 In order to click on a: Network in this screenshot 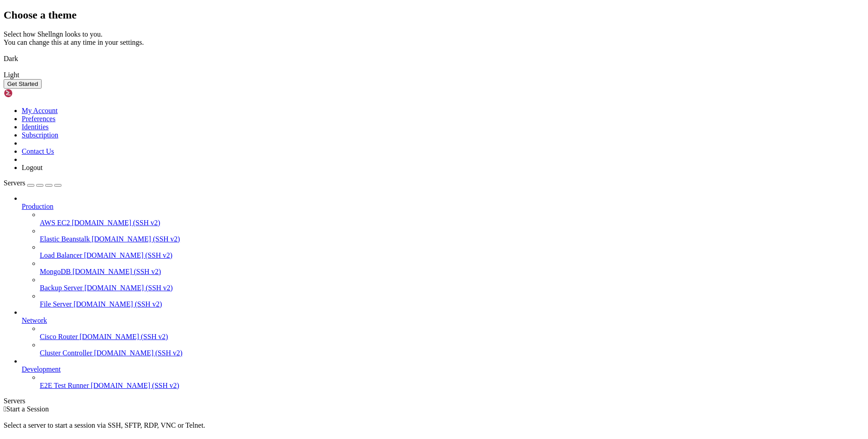, I will do `click(443, 321)`.